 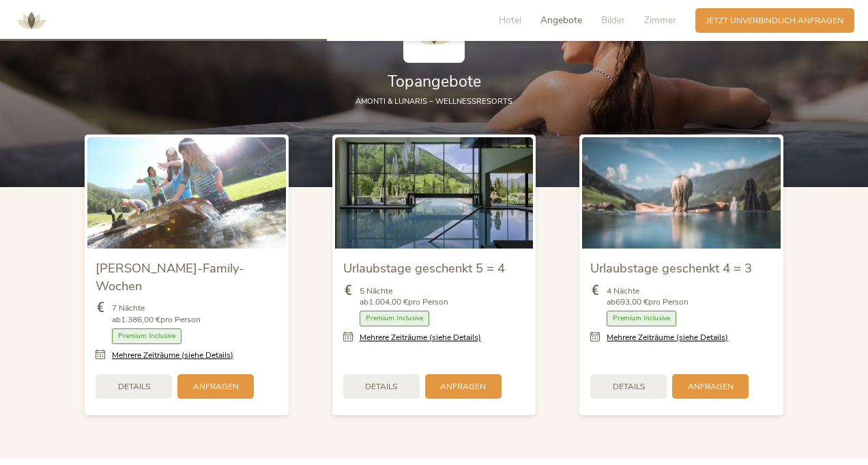 I want to click on span: 5 Nächte ab pro Person, so click(x=404, y=297).